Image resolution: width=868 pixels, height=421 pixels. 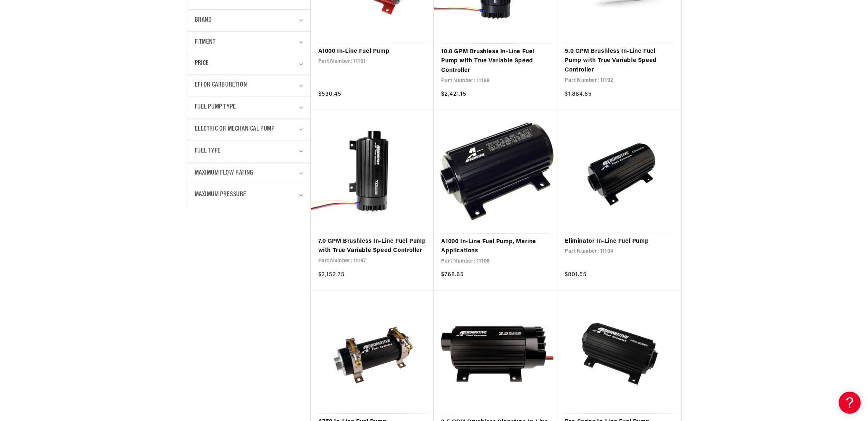 What do you see at coordinates (373, 52) in the screenshot?
I see `a: A1000 In-Line Fuel Pump` at bounding box center [373, 52].